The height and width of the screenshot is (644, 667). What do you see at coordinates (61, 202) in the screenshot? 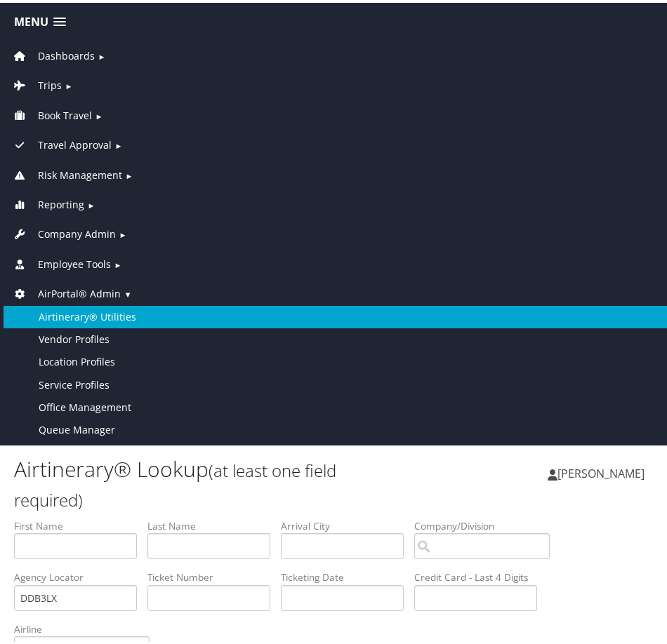
I see `span: Reporting` at bounding box center [61, 202].